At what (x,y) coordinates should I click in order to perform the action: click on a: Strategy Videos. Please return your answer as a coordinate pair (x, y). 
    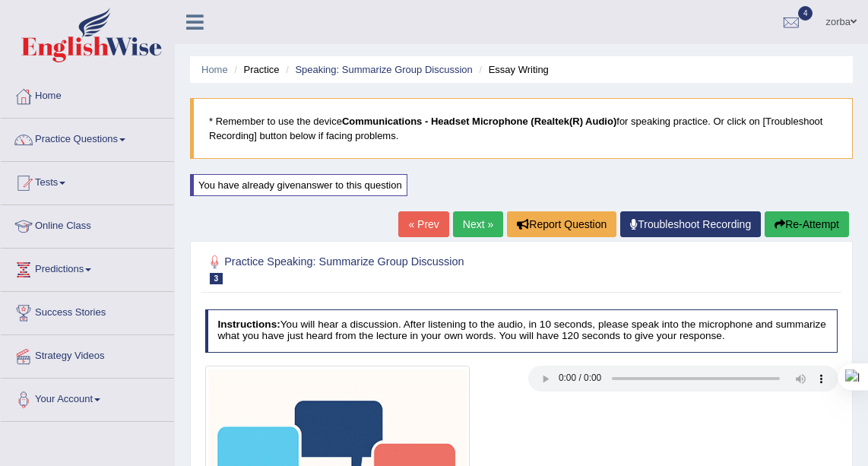
    Looking at the image, I should click on (88, 355).